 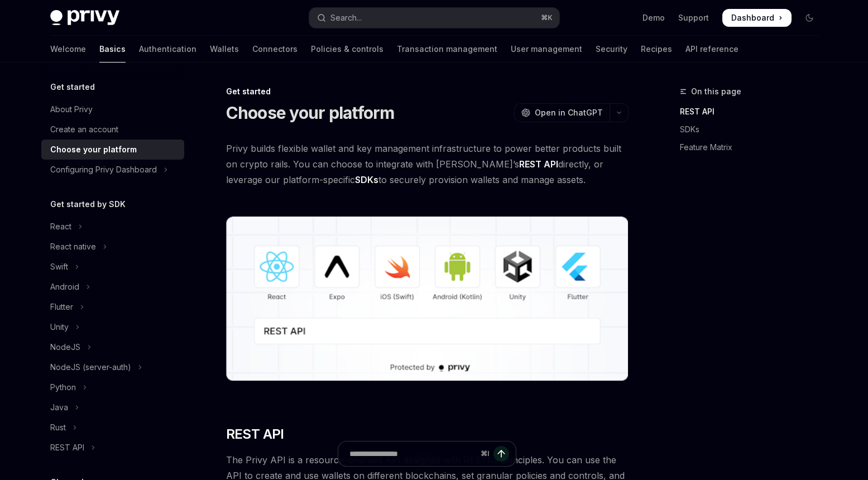 What do you see at coordinates (274, 49) in the screenshot?
I see `a: Connectors` at bounding box center [274, 49].